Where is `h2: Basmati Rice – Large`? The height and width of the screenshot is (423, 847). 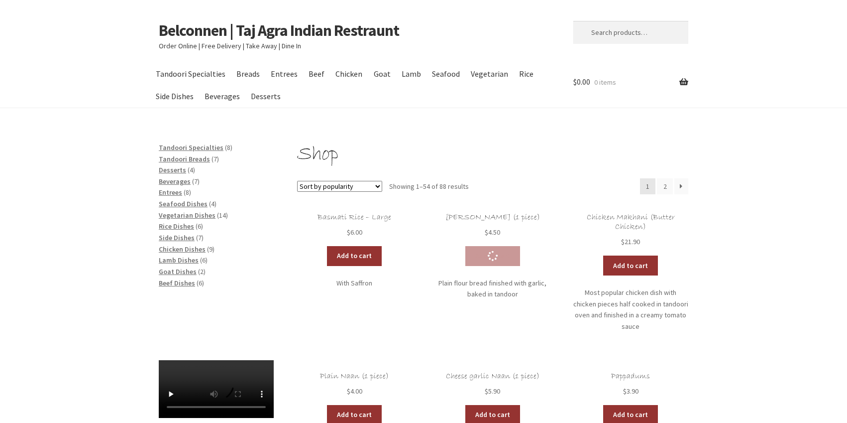 h2: Basmati Rice – Large is located at coordinates (354, 217).